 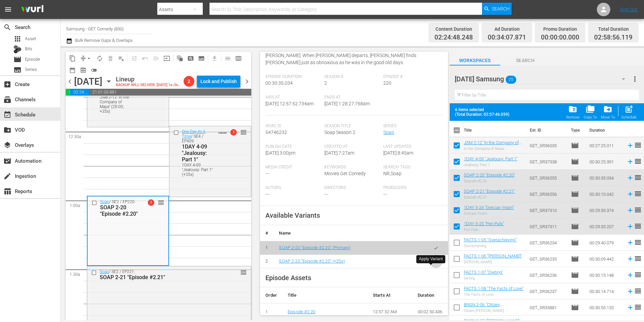 What do you see at coordinates (608, 112) in the screenshot?
I see `button: Move To` at bounding box center [608, 112].